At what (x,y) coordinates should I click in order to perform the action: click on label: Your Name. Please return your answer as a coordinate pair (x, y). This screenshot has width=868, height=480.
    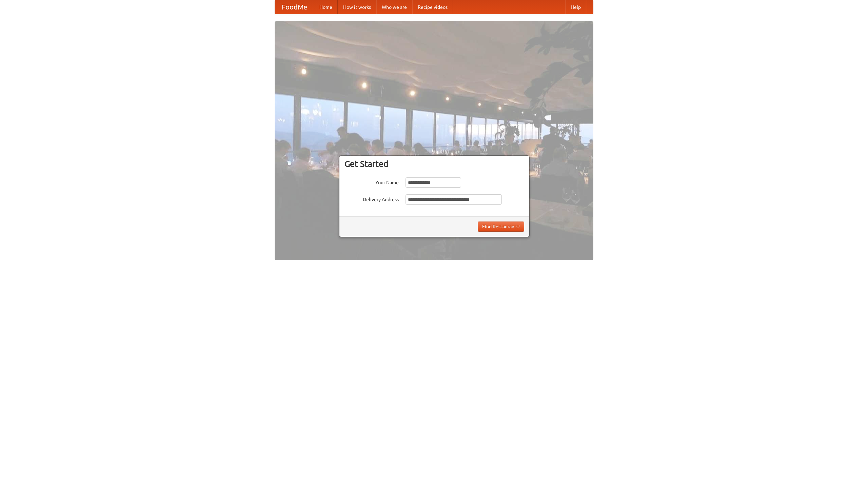
    Looking at the image, I should click on (371, 182).